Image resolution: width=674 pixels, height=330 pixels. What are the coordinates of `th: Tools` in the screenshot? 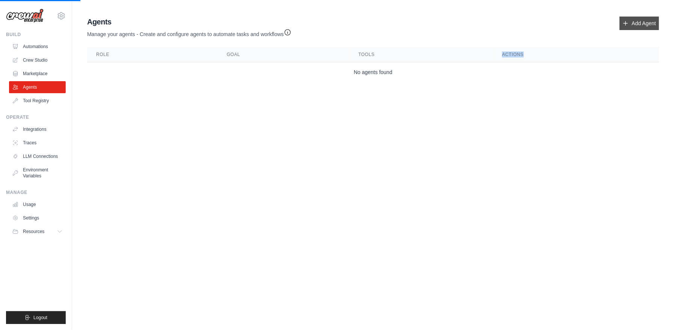 It's located at (421, 54).